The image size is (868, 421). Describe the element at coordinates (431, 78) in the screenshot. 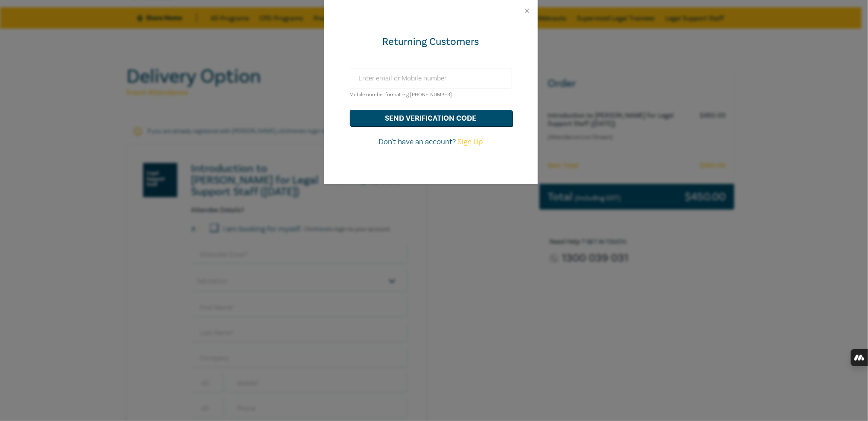

I see `input: Enter email or Mobile number` at that location.